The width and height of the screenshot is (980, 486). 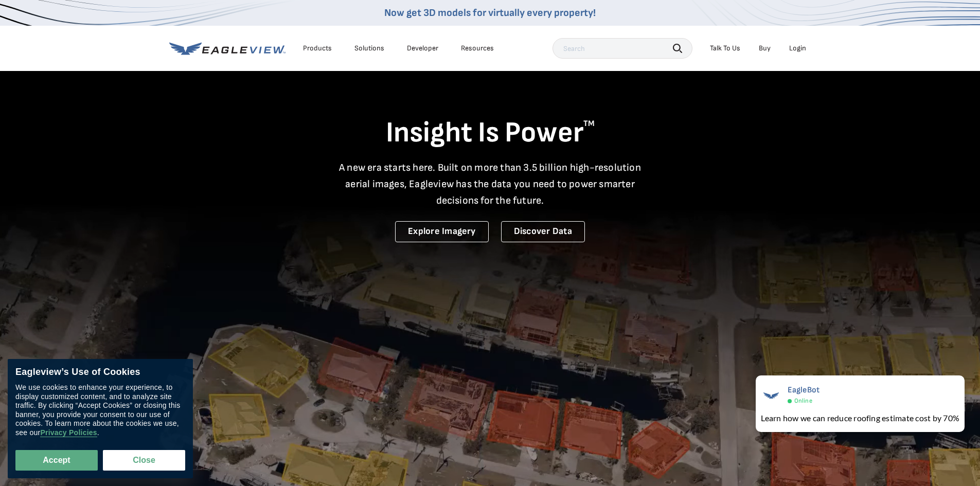 What do you see at coordinates (798, 49) in the screenshot?
I see `div: Login` at bounding box center [798, 49].